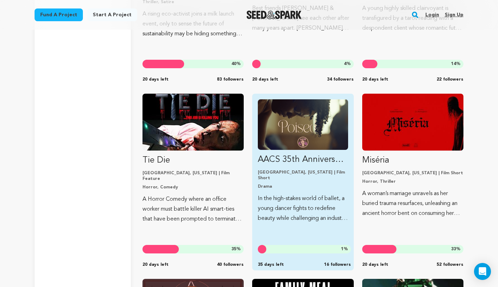 This screenshot has width=498, height=287. What do you see at coordinates (303, 208) in the screenshot?
I see `p: In the high-stakes world of ballet, a young dancer fights to redefine beauty while challenging an...` at bounding box center [303, 208].